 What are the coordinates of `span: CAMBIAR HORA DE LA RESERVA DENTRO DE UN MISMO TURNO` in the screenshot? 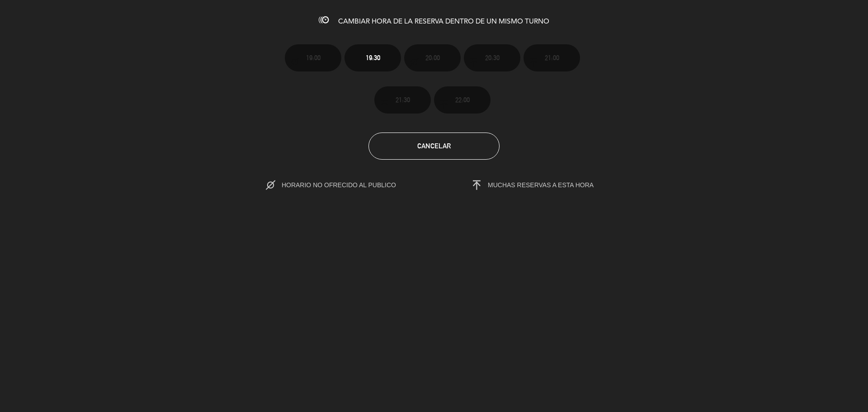 It's located at (444, 22).